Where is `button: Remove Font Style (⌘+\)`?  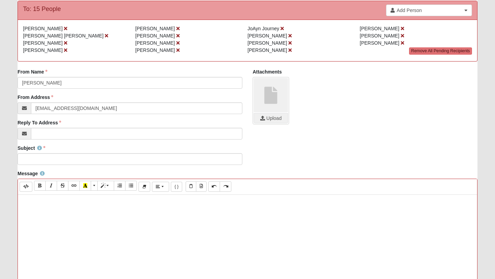 button: Remove Font Style (⌘+\) is located at coordinates (144, 187).